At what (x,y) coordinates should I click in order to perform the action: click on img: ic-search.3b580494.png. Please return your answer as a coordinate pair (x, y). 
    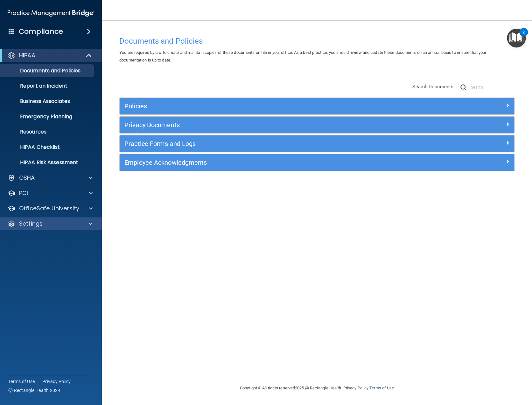
    Looking at the image, I should click on (463, 87).